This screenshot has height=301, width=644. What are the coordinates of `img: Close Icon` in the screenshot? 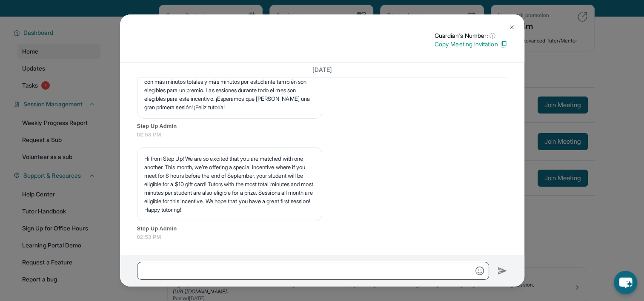 It's located at (512, 27).